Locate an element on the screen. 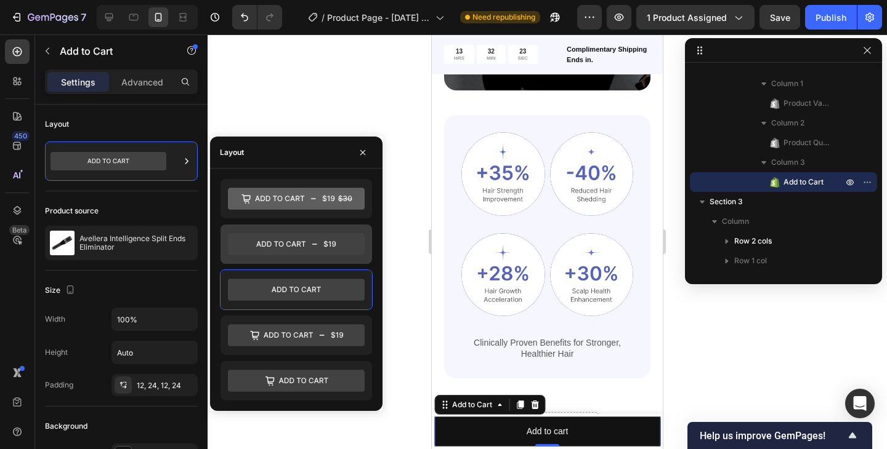  div: Size is located at coordinates (61, 291).